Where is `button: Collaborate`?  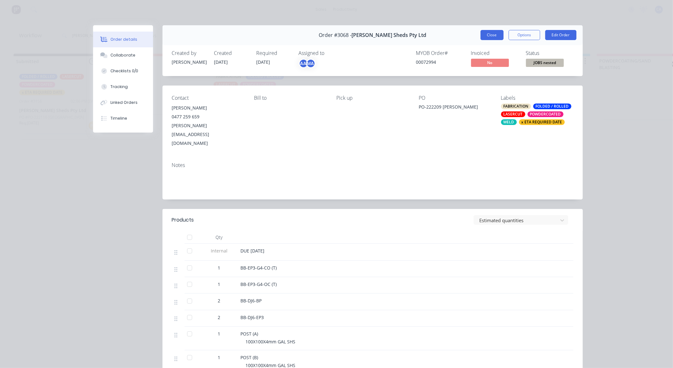 button: Collaborate is located at coordinates (123, 55).